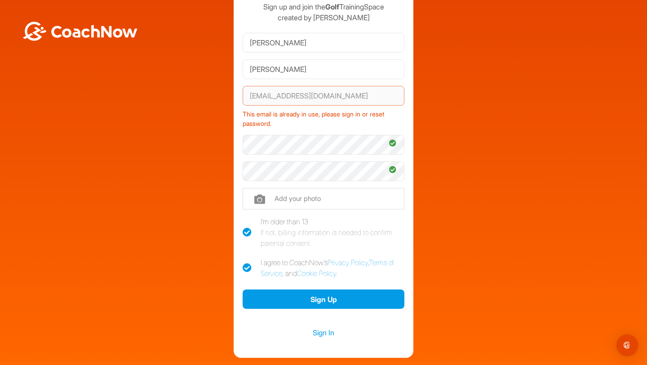 Image resolution: width=647 pixels, height=365 pixels. I want to click on div: Open Intercom Messenger, so click(627, 345).